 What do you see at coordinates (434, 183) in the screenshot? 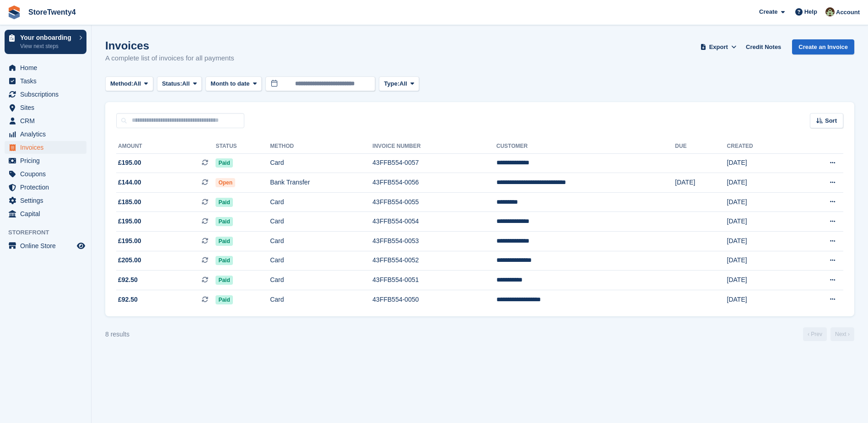
I see `td: 43FFB554-0056` at bounding box center [434, 183].